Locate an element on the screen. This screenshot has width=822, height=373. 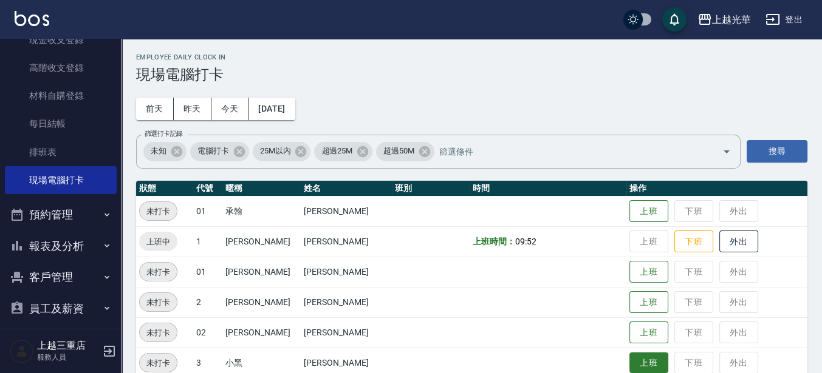
th: 代號 is located at coordinates (208, 189).